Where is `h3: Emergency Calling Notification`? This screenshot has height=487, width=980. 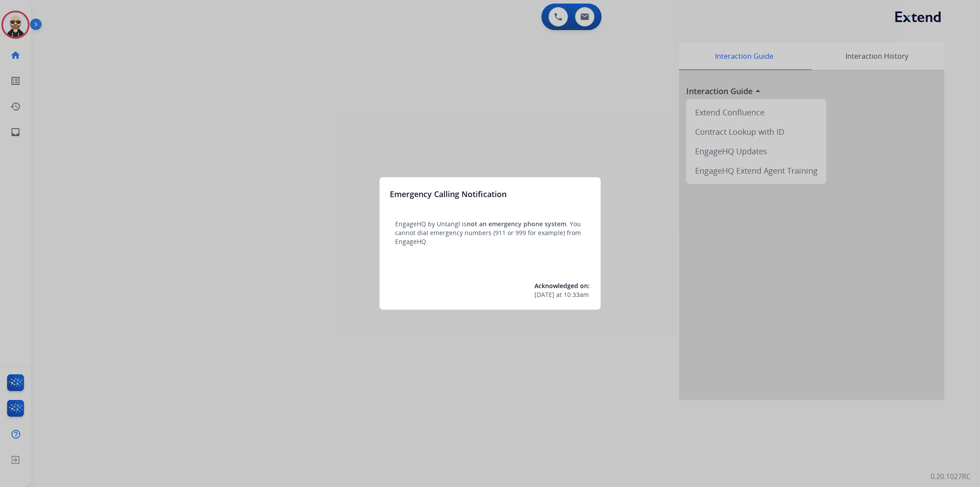 h3: Emergency Calling Notification is located at coordinates (449, 194).